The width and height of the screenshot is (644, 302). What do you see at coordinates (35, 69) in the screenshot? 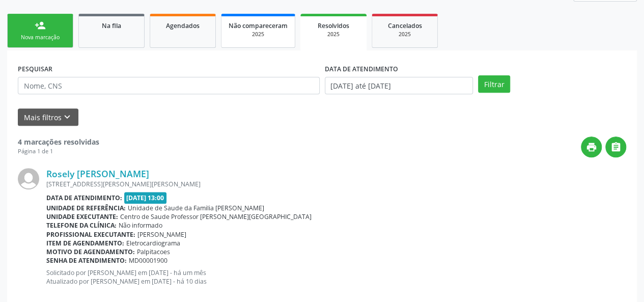
I see `label: PESQUISAR` at bounding box center [35, 69].